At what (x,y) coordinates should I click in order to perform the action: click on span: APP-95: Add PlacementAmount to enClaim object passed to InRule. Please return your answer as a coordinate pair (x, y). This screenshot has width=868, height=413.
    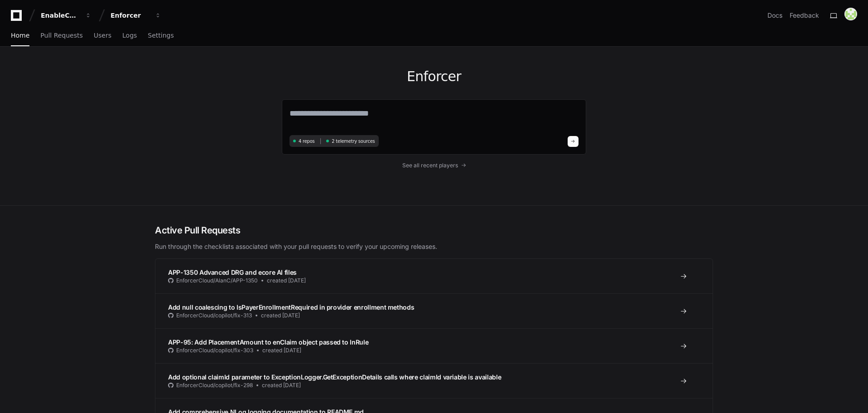
    Looking at the image, I should click on (268, 342).